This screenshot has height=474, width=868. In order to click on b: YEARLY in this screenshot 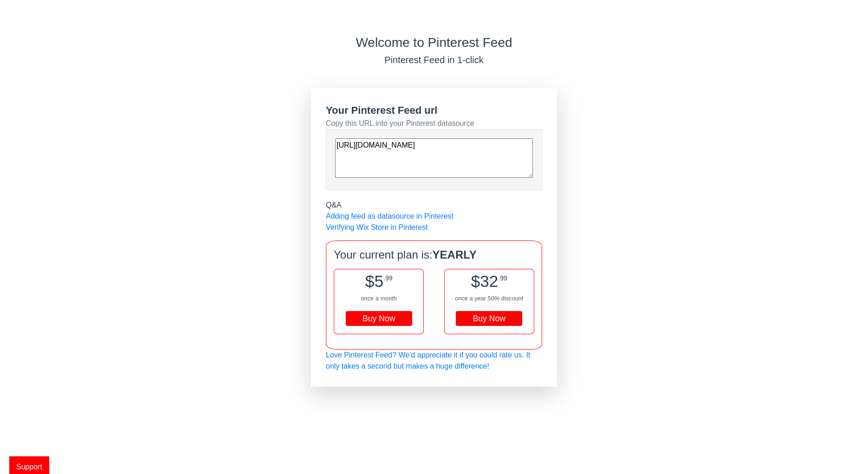, I will do `click(454, 255)`.